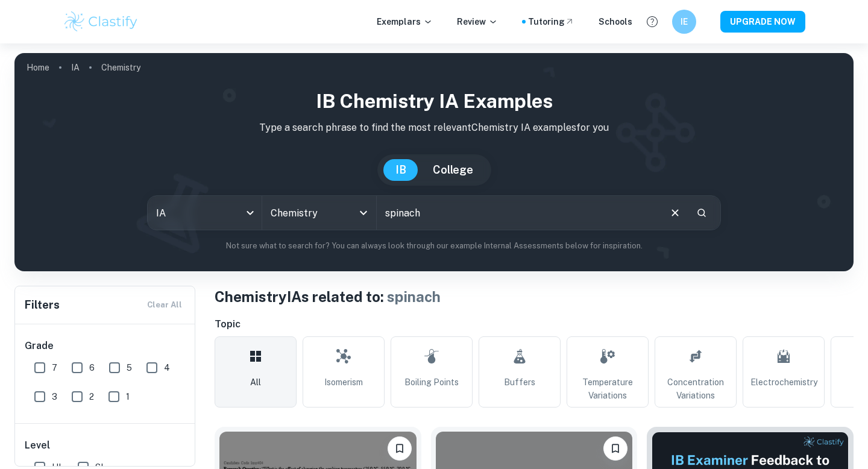 The width and height of the screenshot is (868, 469). I want to click on span: 5, so click(129, 367).